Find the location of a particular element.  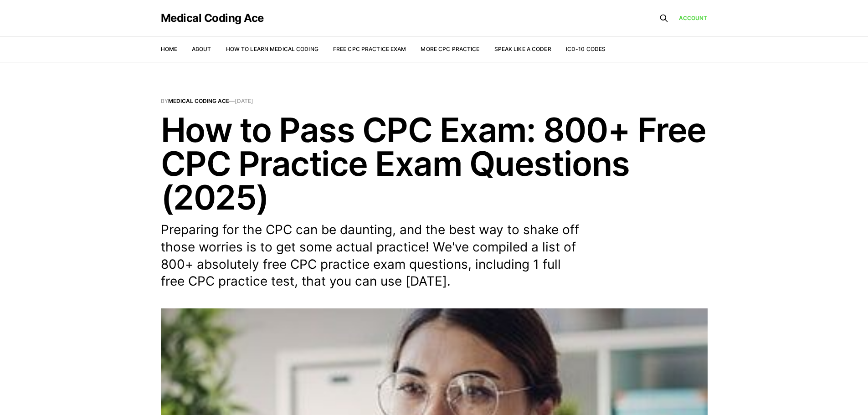

span: By — is located at coordinates (434, 101).